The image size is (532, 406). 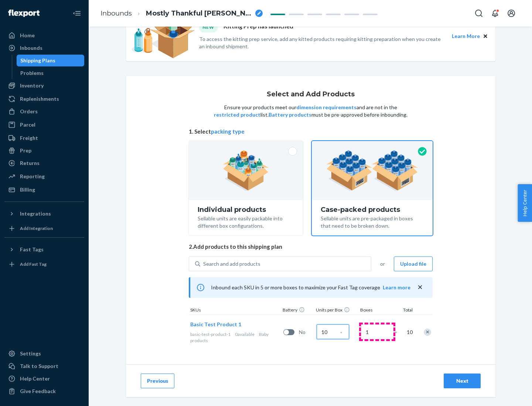 I want to click on button: packing type, so click(x=227, y=131).